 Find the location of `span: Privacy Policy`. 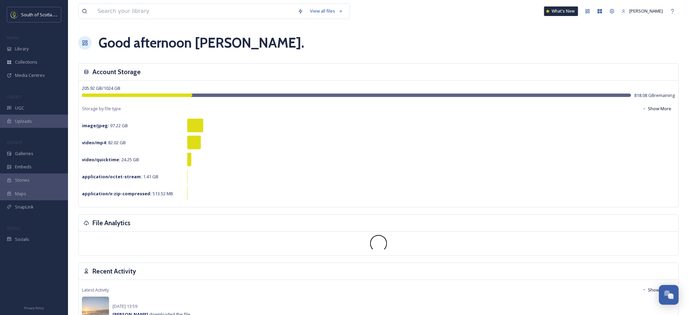

span: Privacy Policy is located at coordinates (34, 308).